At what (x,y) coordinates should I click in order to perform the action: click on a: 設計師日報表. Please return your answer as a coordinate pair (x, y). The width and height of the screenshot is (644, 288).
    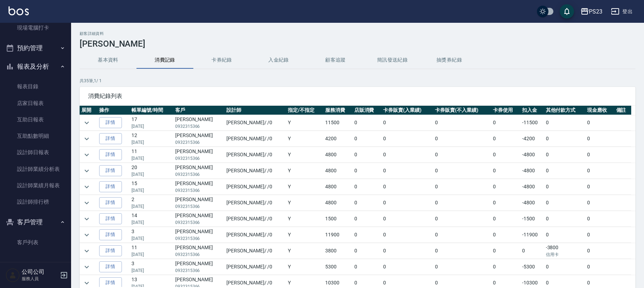
    Looking at the image, I should click on (35, 152).